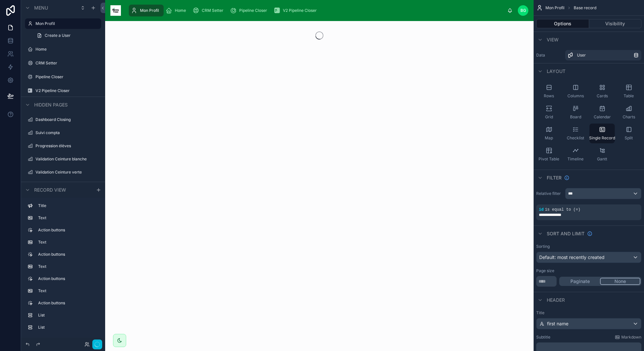  Describe the element at coordinates (549, 159) in the screenshot. I see `span: Pivot Table` at that location.